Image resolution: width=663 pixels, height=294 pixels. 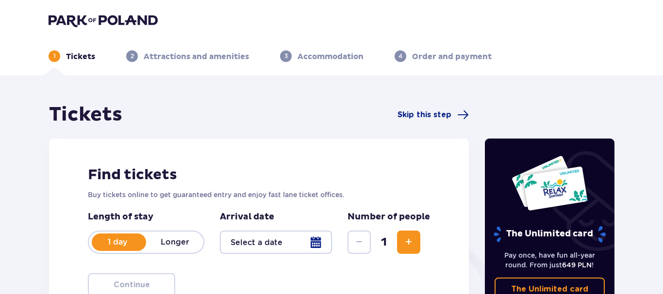 What do you see at coordinates (146, 217) in the screenshot?
I see `p: Length of stay` at bounding box center [146, 217].